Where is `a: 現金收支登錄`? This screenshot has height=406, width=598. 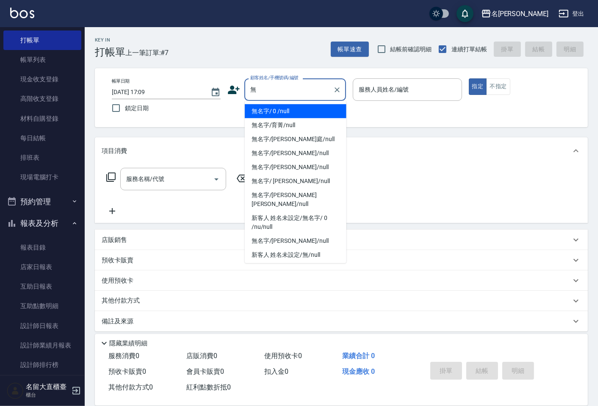 a: 現金收支登錄 is located at coordinates (42, 79).